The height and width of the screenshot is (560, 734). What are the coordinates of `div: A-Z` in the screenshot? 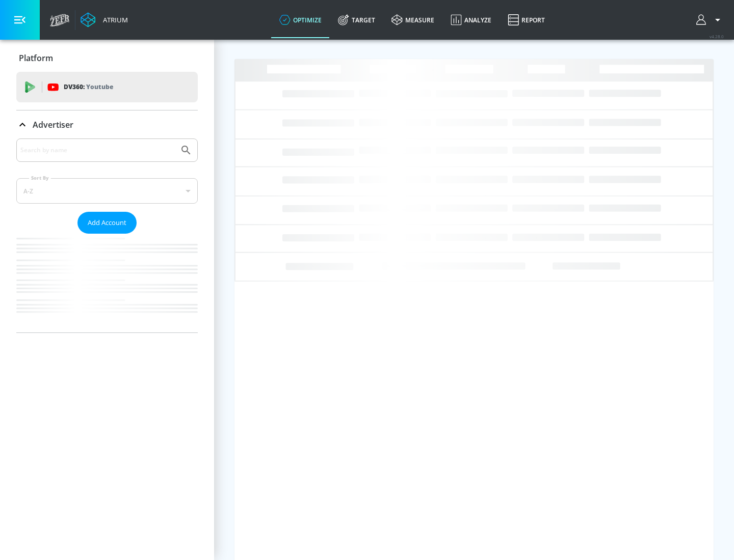 It's located at (107, 191).